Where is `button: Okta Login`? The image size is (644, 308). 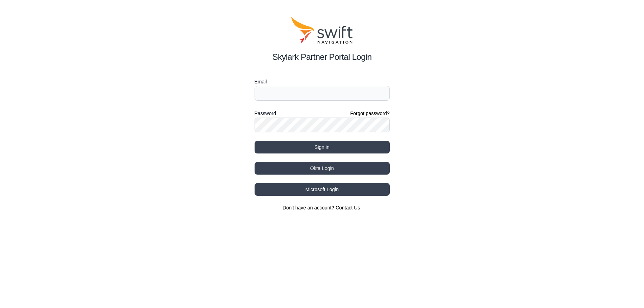 button: Okta Login is located at coordinates (322, 168).